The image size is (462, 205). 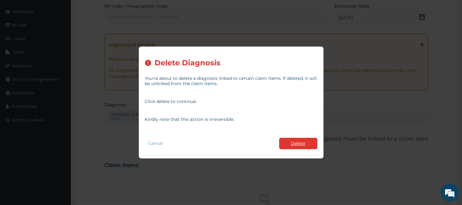 I want to click on h2: Delete Diagnosis, so click(x=188, y=63).